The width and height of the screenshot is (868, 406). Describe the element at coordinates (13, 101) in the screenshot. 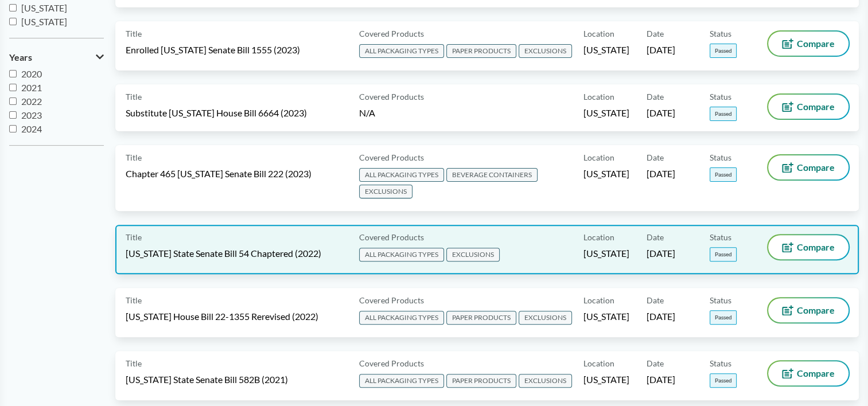

I see `input: 2022` at that location.